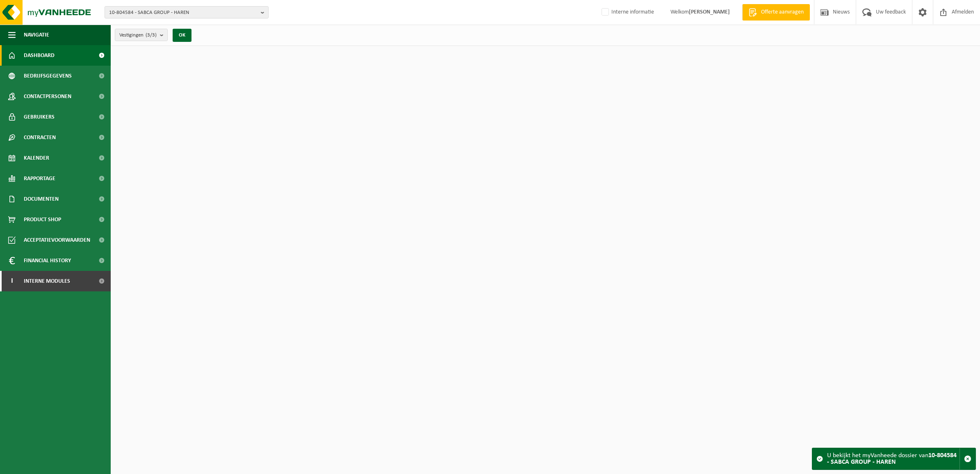 This screenshot has height=474, width=980. Describe the element at coordinates (37, 35) in the screenshot. I see `span: Navigatie` at that location.